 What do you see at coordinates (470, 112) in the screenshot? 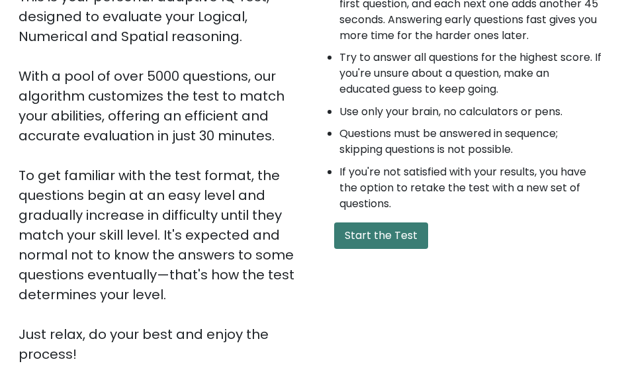
I see `li: Use only your brain, no calculators or pens.` at bounding box center [470, 112].